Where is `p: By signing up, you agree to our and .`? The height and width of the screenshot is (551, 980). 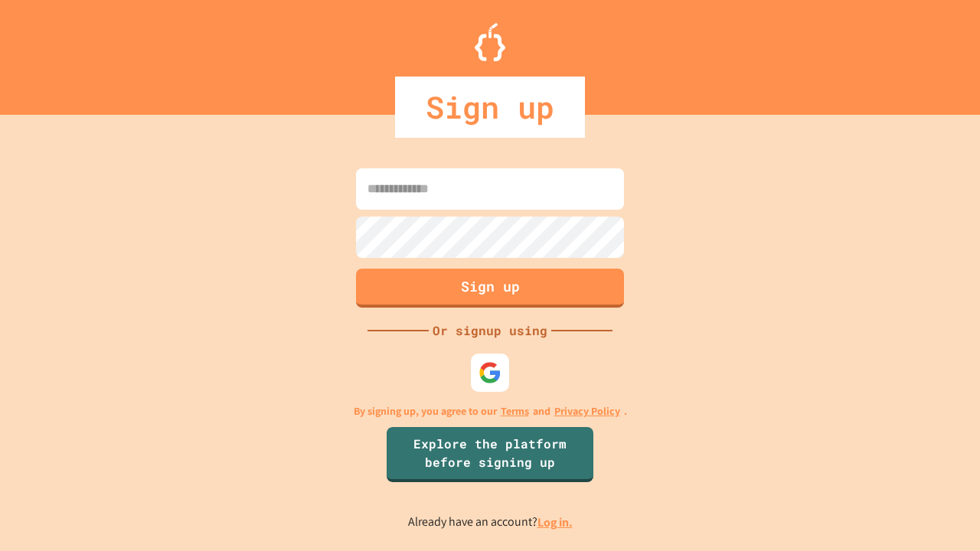 p: By signing up, you agree to our and . is located at coordinates (490, 411).